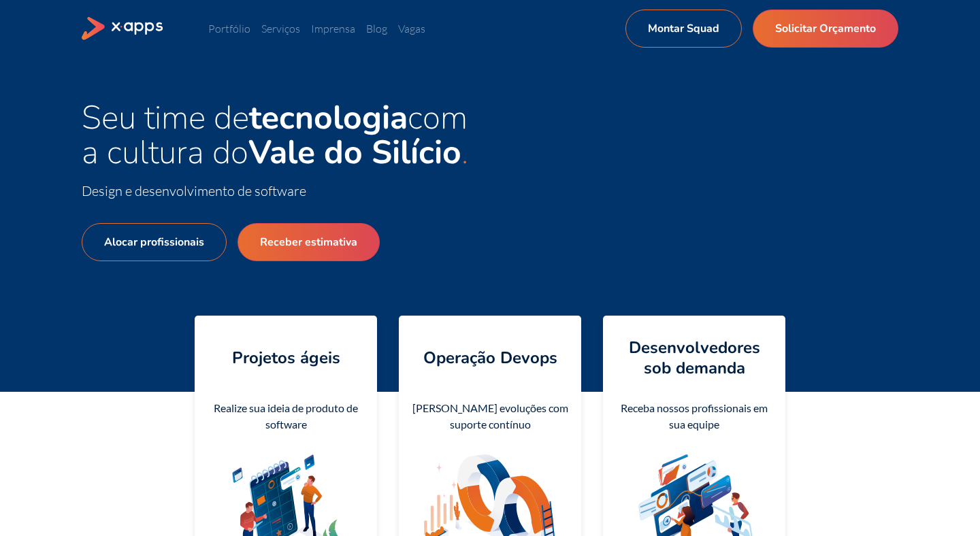 The image size is (980, 536). What do you see at coordinates (286, 358) in the screenshot?
I see `h4: Projetos ágeis` at bounding box center [286, 358].